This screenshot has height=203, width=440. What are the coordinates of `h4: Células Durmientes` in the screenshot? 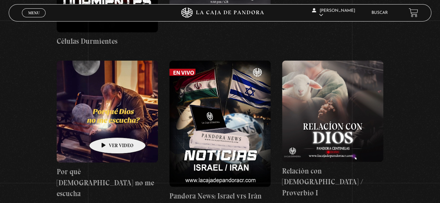 It's located at (107, 41).